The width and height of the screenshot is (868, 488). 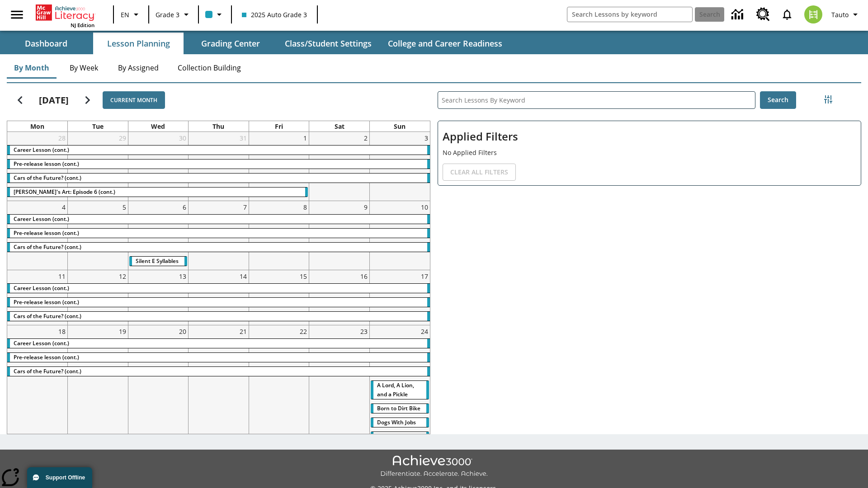 What do you see at coordinates (64, 207) in the screenshot?
I see `a: August 4, 2025` at bounding box center [64, 207].